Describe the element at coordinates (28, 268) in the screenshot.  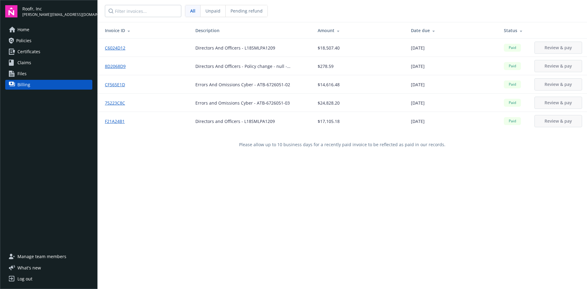
I see `button: What's new` at that location.